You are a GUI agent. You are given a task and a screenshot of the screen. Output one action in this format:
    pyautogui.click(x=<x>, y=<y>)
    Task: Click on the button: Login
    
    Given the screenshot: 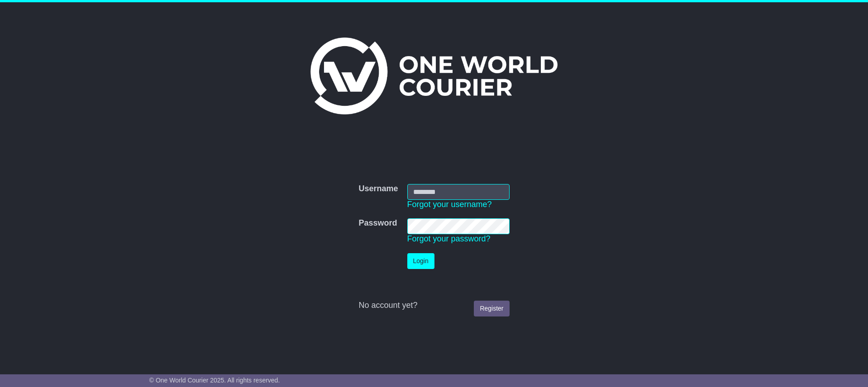 What is the action you would take?
    pyautogui.click(x=421, y=261)
    